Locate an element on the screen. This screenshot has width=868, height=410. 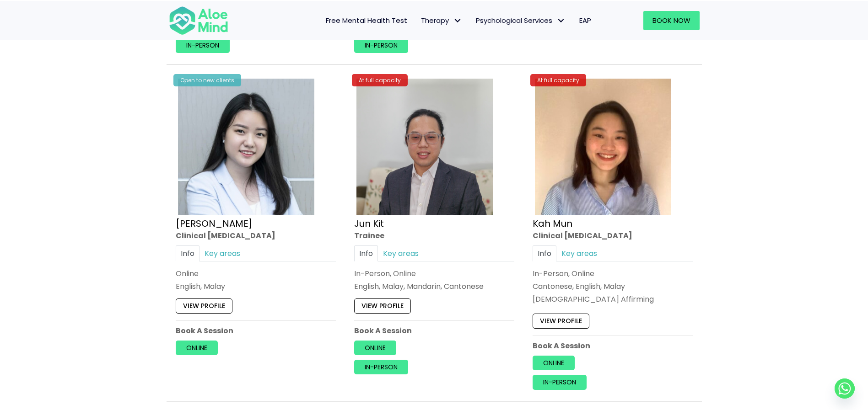
a: TherapyTherapy: submenu is located at coordinates (442, 20).